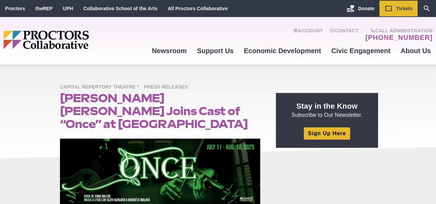  Describe the element at coordinates (215, 51) in the screenshot. I see `a: Support Us` at that location.